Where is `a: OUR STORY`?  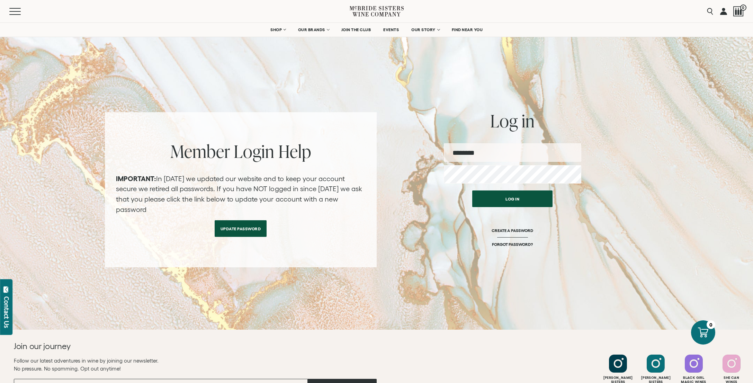
a: OUR STORY is located at coordinates (425, 30).